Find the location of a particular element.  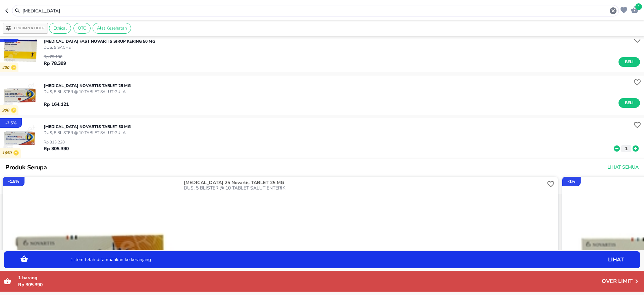

div: Ethical is located at coordinates (60, 28).